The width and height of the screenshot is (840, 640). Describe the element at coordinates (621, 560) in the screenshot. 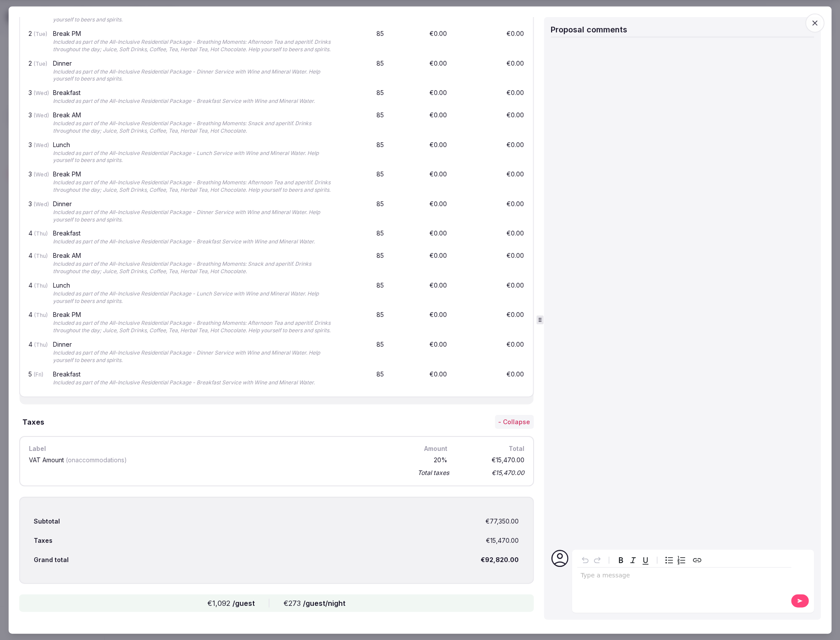

I see `button: Bold` at that location.